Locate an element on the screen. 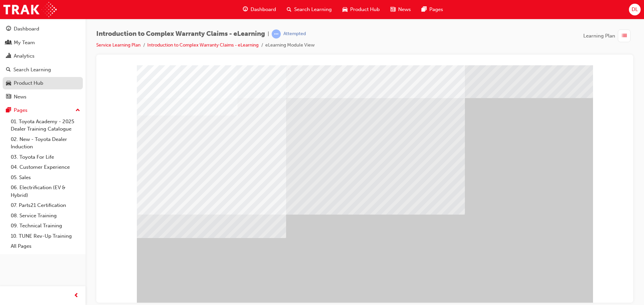 This screenshot has height=305, width=644. a: search-iconSearch Learning is located at coordinates (309, 10).